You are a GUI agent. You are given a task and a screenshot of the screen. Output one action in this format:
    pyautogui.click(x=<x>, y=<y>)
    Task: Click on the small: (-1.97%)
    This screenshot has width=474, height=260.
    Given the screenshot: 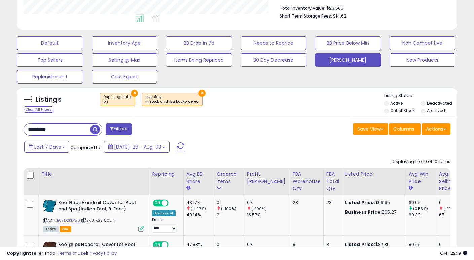 What is the action you would take?
    pyautogui.click(x=198, y=208)
    